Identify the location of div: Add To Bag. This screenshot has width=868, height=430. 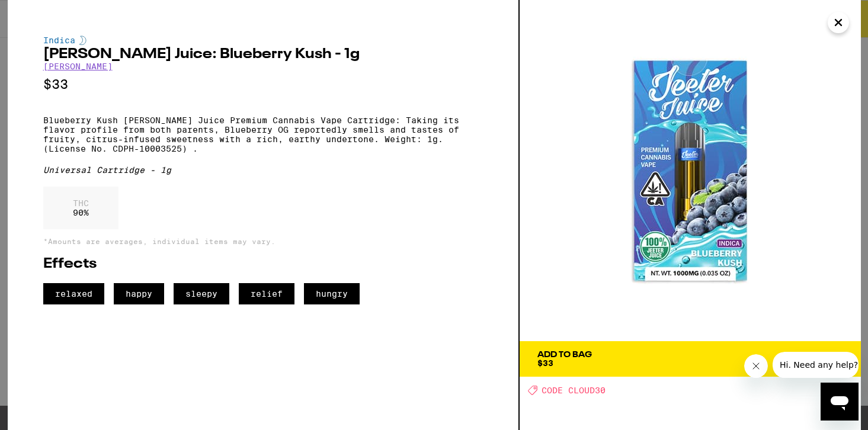
(564, 355).